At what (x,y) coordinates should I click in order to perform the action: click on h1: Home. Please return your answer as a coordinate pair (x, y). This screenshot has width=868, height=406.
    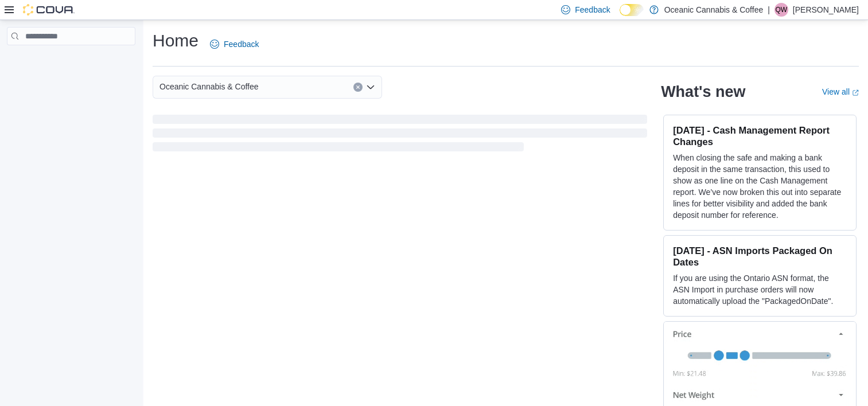
    Looking at the image, I should click on (175, 41).